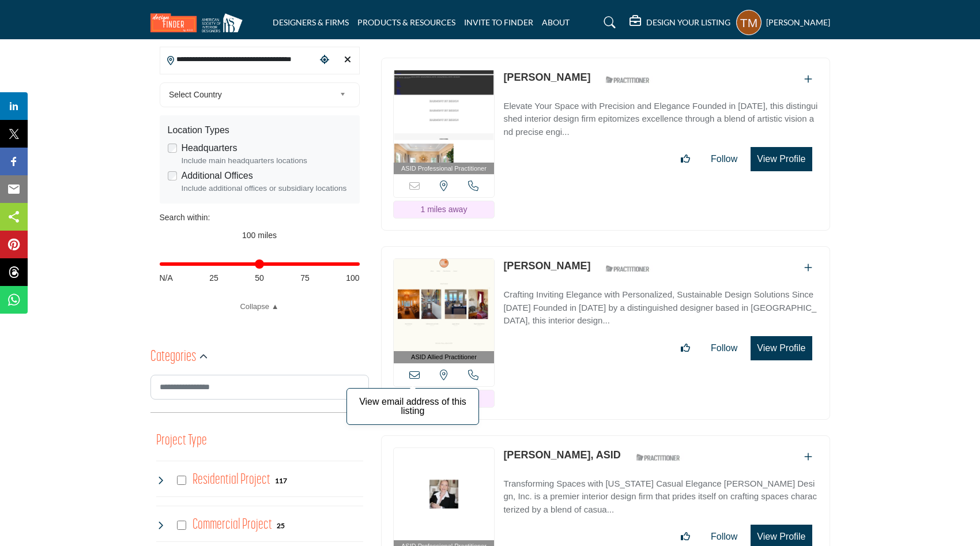 This screenshot has height=546, width=980. I want to click on img: Site Logo, so click(200, 23).